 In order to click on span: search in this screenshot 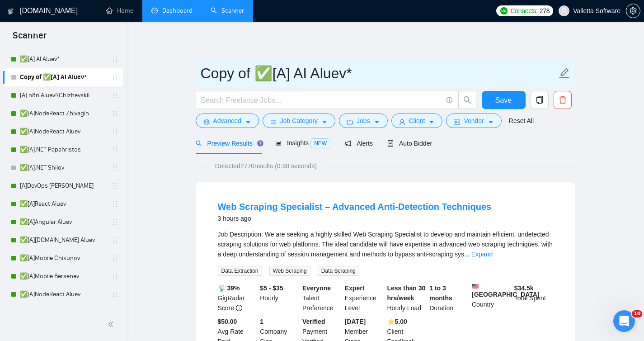, I will do `click(467, 100)`.